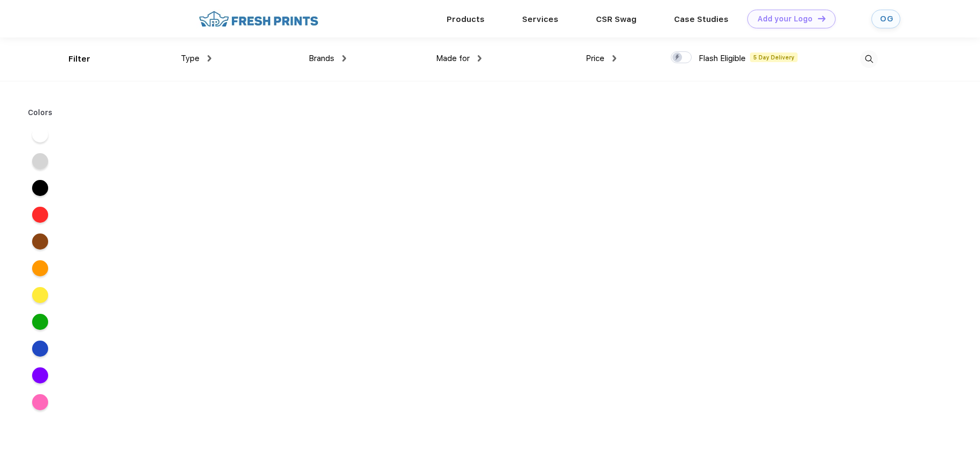  What do you see at coordinates (784, 19) in the screenshot?
I see `div: Add your Logo` at bounding box center [784, 19].